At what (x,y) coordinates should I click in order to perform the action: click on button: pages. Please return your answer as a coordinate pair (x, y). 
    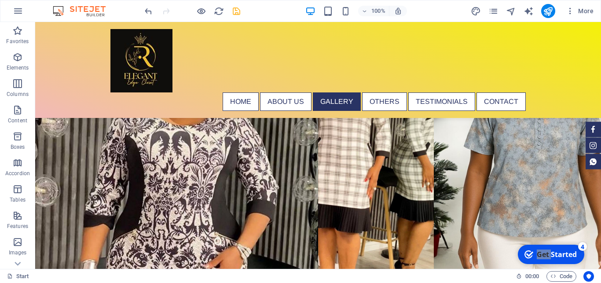
    Looking at the image, I should click on (494, 11).